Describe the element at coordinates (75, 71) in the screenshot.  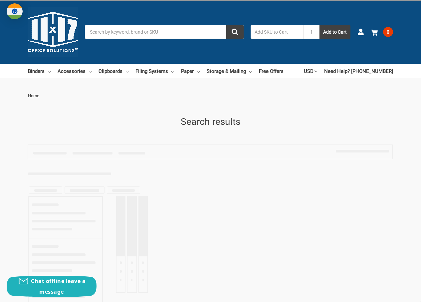
I see `a: Accessories` at that location.